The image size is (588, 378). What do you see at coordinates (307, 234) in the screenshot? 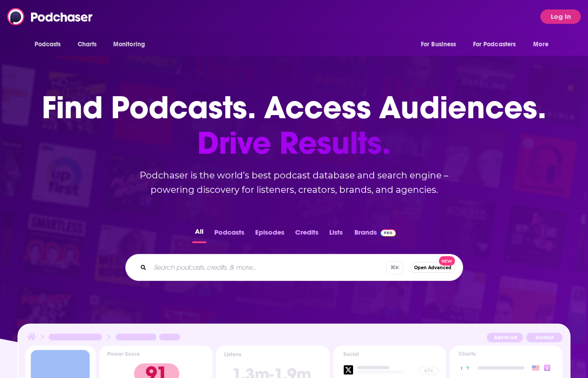
I see `button: Credits` at bounding box center [307, 234].